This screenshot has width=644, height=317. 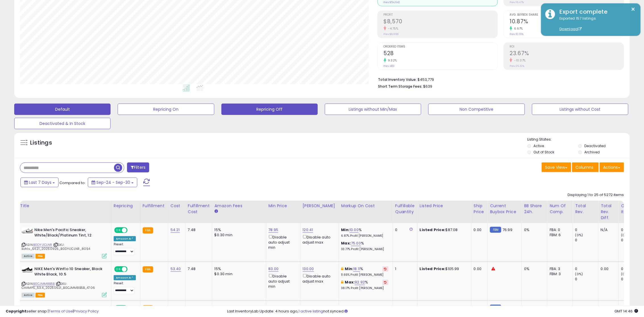 I want to click on img: 310jZsYRAcL._SL40_.jpg, so click(x=27, y=269).